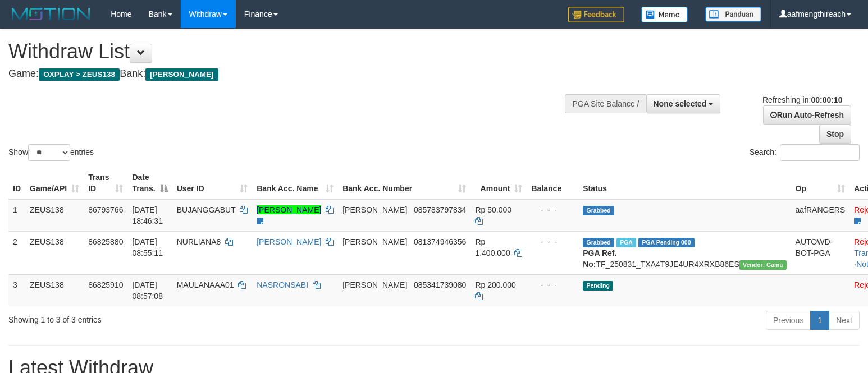 This screenshot has width=868, height=373. I want to click on h4: Game: Bank:, so click(288, 74).